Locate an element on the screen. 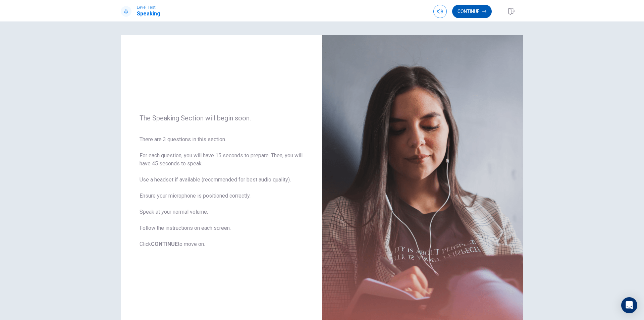  span: Level Test is located at coordinates (149, 7).